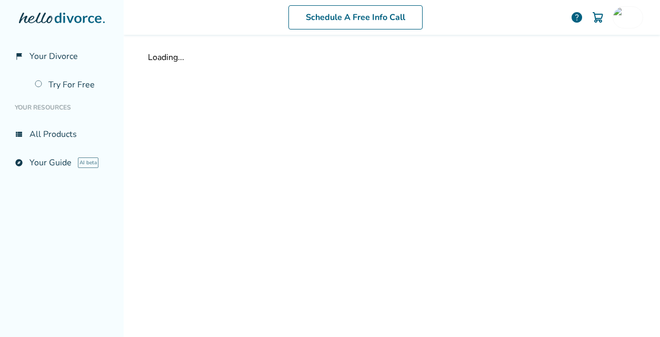 The width and height of the screenshot is (660, 337). I want to click on span: Your Divorce, so click(54, 56).